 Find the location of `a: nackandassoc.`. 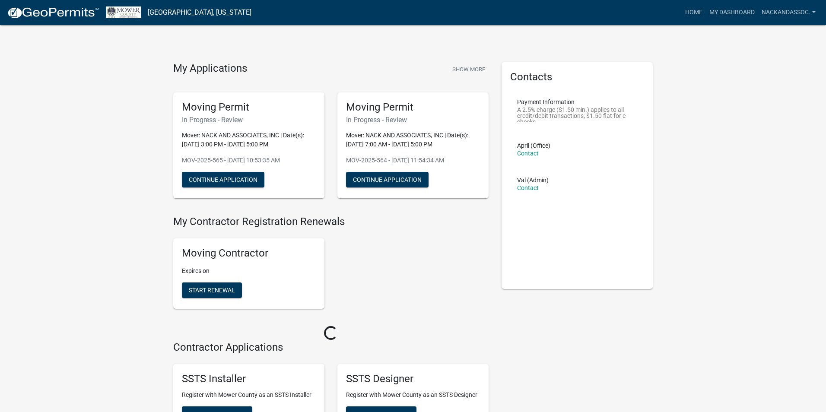

a: nackandassoc. is located at coordinates (788, 13).